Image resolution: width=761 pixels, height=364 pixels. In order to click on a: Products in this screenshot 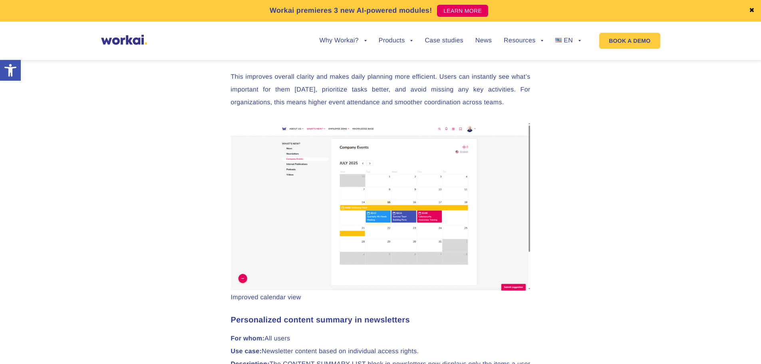, I will do `click(396, 41)`.